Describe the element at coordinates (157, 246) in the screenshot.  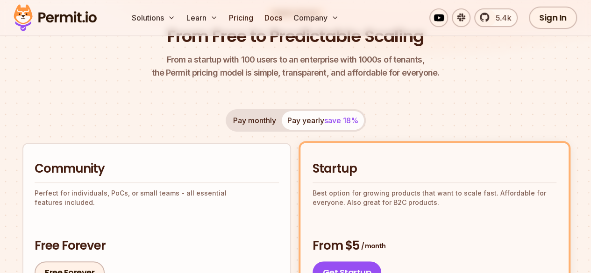
I see `h3: Free Forever` at that location.